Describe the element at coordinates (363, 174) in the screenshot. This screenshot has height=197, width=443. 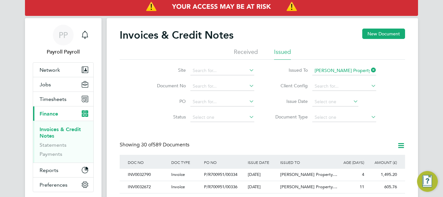
I see `span: 4` at that location.